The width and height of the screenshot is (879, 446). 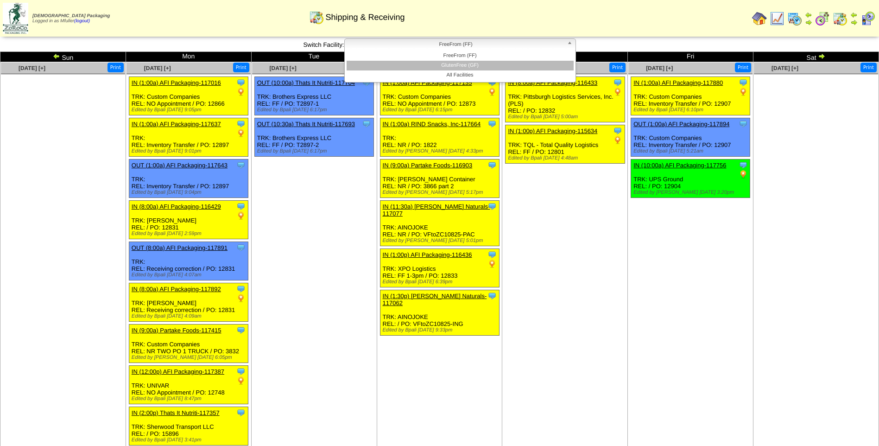 What do you see at coordinates (188, 57) in the screenshot?
I see `td: Mon` at bounding box center [188, 57].